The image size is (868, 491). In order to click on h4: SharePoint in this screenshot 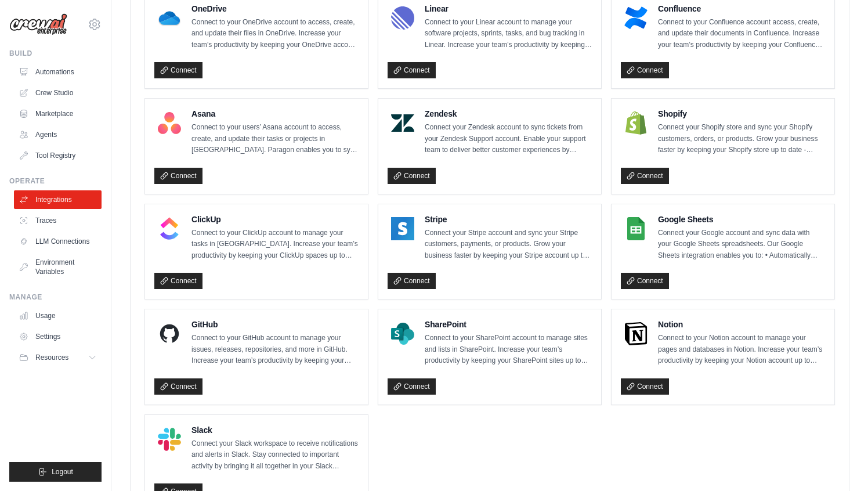, I will do `click(509, 325)`.